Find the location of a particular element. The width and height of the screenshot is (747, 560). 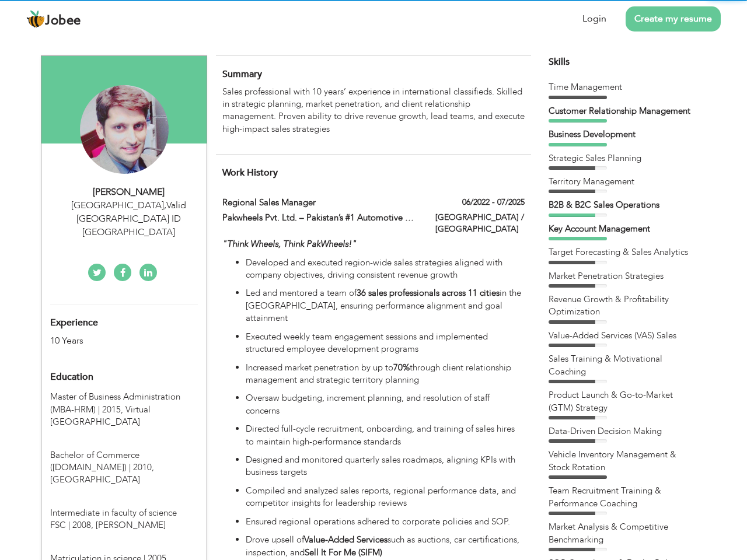

label: Pakwheels Pvt. Ltd. – Pakistan’s #1 Automotive Platform | is located at coordinates (321, 217).